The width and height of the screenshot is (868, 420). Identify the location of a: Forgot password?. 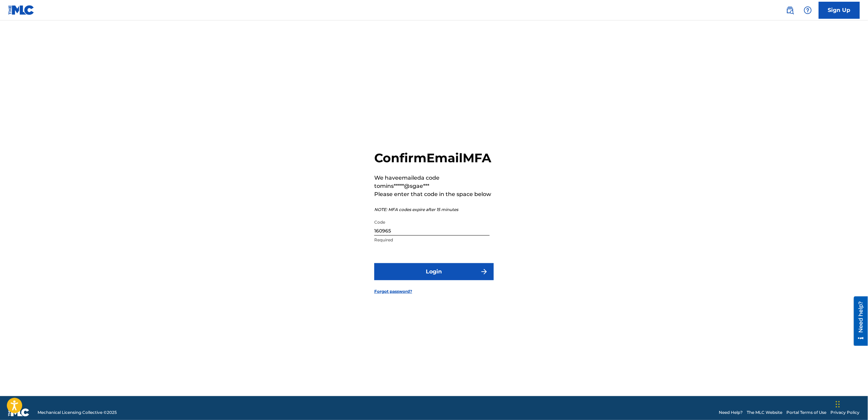
(393, 292).